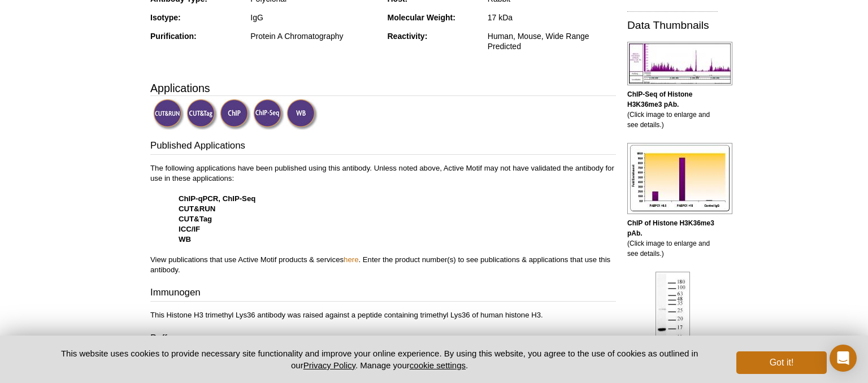 This screenshot has height=383, width=868. Describe the element at coordinates (165, 17) in the screenshot. I see `strong: Isotype:` at that location.